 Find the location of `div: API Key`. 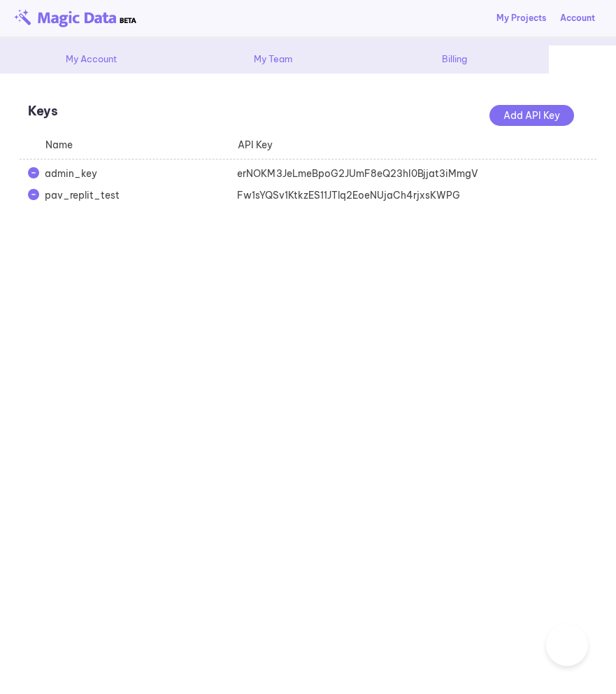

div: API Key is located at coordinates (308, 145).